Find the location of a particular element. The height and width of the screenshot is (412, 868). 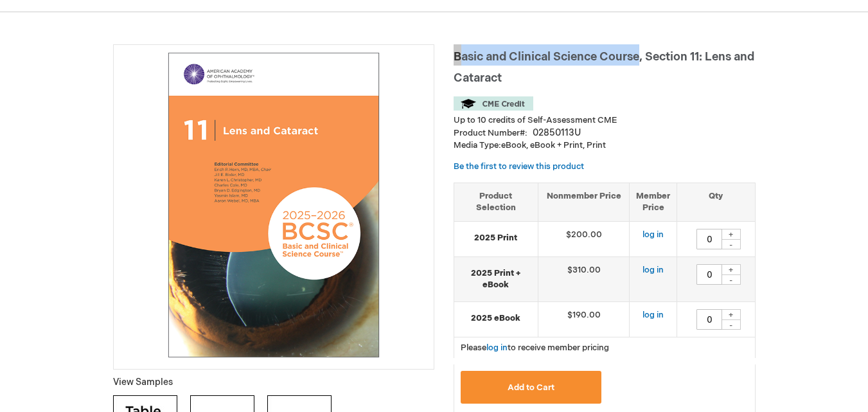

img: CME Credit is located at coordinates (493, 104).